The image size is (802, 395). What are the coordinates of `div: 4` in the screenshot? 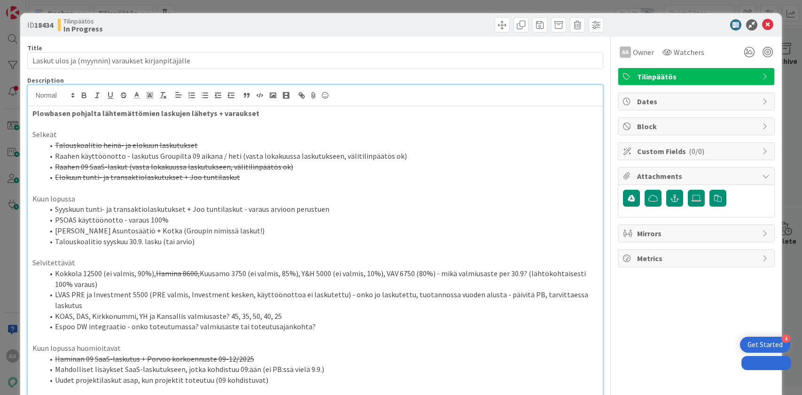 It's located at (786, 339).